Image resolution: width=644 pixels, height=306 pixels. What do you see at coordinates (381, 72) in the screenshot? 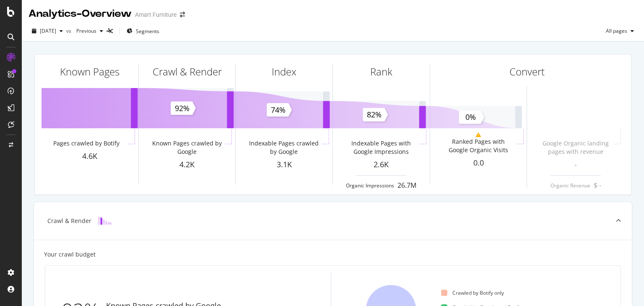
I see `div: Rank` at bounding box center [381, 72].